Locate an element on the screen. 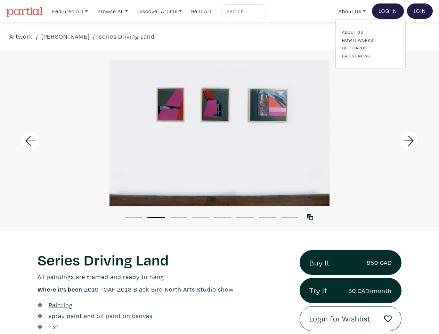 Image resolution: width=439 pixels, height=334 pixels. button: 5 of 8 is located at coordinates (223, 217).